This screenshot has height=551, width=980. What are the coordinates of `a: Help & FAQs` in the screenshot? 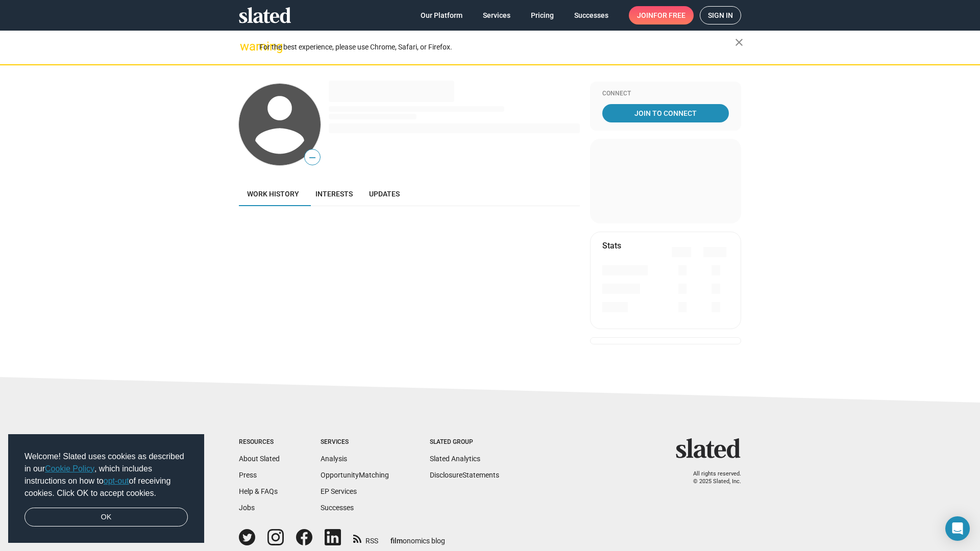 It's located at (258, 492).